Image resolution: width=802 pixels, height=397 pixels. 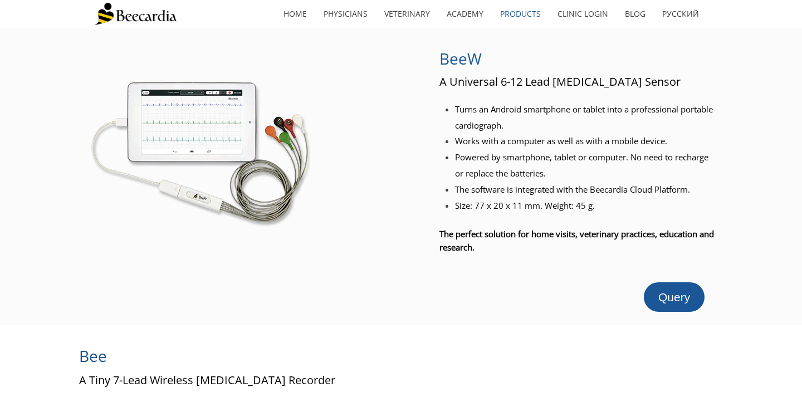 I want to click on a: home, so click(x=295, y=14).